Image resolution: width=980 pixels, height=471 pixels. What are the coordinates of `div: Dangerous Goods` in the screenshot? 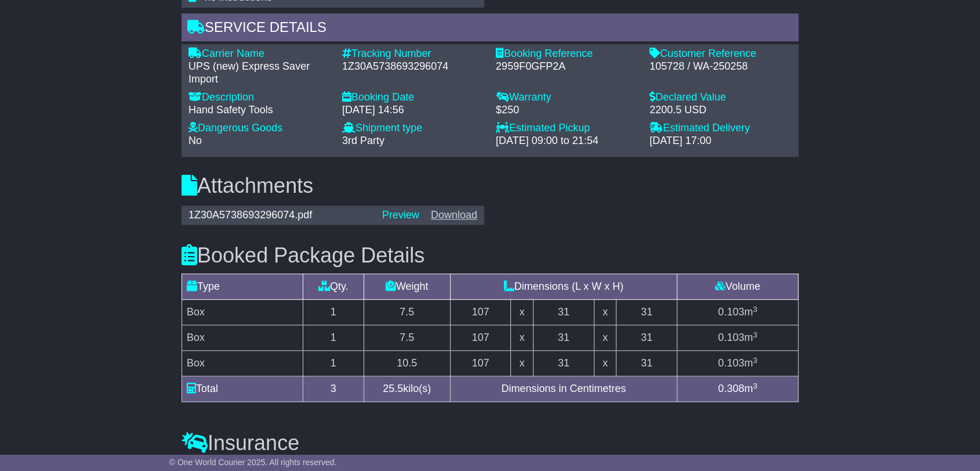 It's located at (259, 129).